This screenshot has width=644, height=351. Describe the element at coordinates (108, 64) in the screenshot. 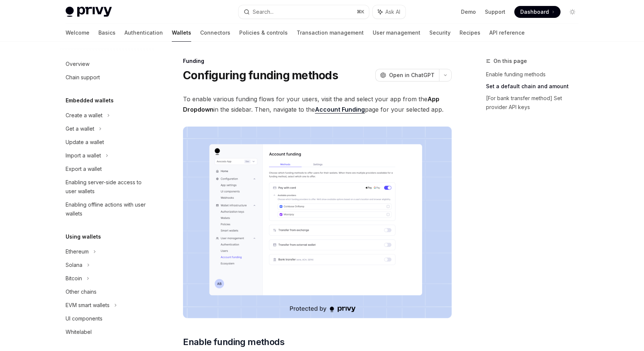

I see `a: Overview` at that location.